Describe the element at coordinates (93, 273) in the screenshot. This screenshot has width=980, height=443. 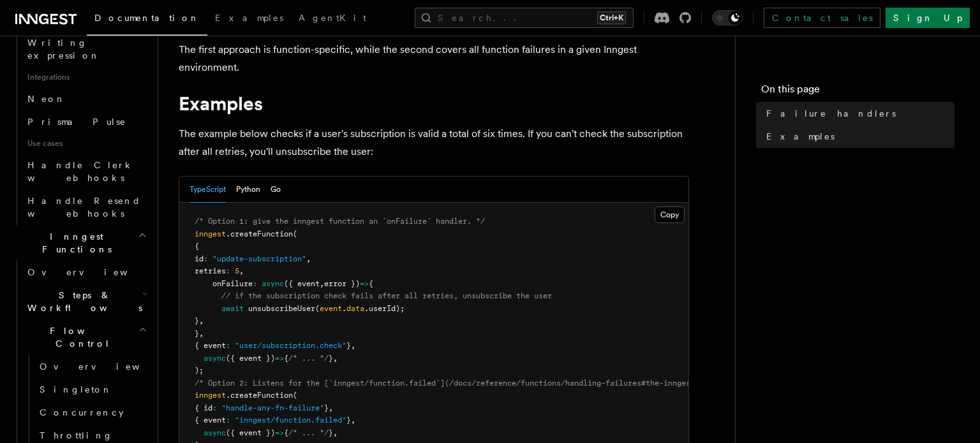
I see `span: Overview` at that location.